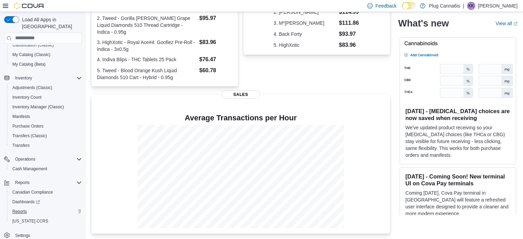 The image size is (523, 239). What do you see at coordinates (46, 55) in the screenshot?
I see `button: My Catalog (Classic)` at bounding box center [46, 55].